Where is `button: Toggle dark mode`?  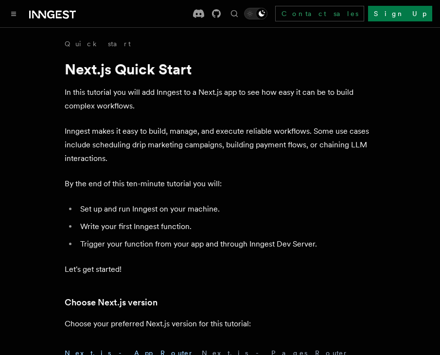
button: Toggle dark mode is located at coordinates (256, 14).